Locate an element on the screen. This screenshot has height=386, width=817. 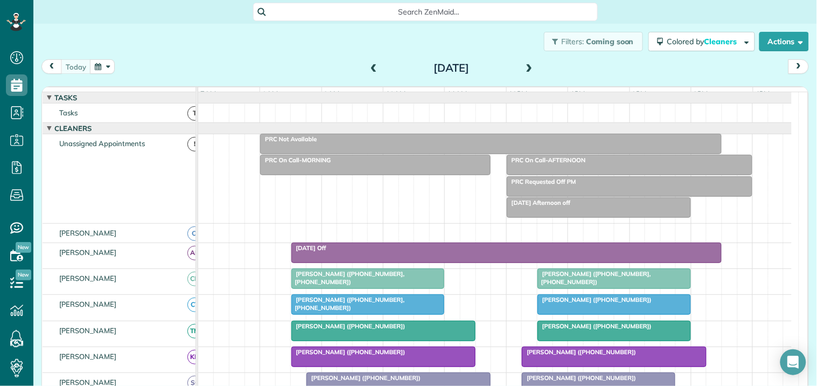
span: CJ is located at coordinates (194, 233).